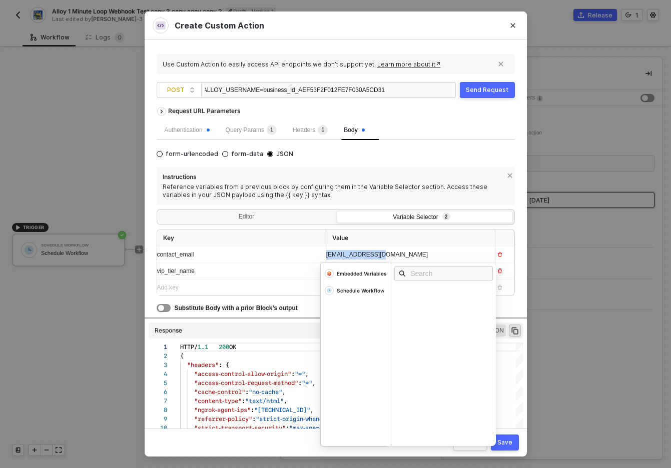 This screenshot has width=671, height=468. Describe the element at coordinates (515, 331) in the screenshot. I see `span: icon-copy-paste` at that location.